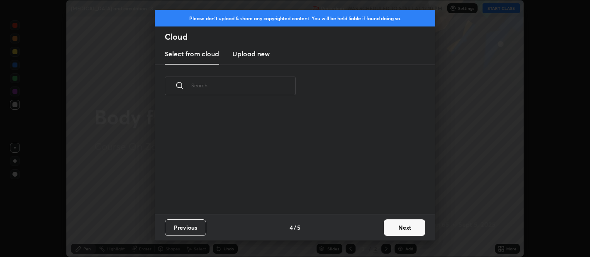  I want to click on div: Please don't upload & share any copyrighted content. You will be held liable if found doing so., so click(295, 18).